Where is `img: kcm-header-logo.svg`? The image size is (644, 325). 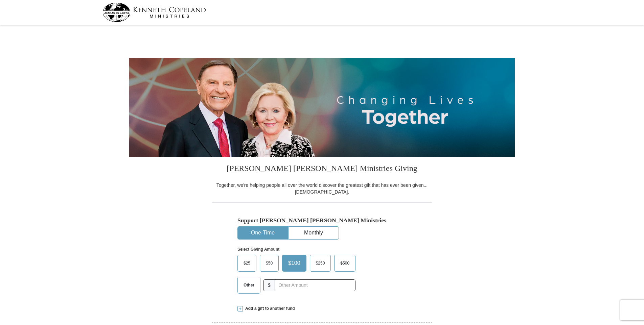 img: kcm-header-logo.svg is located at coordinates (154, 12).